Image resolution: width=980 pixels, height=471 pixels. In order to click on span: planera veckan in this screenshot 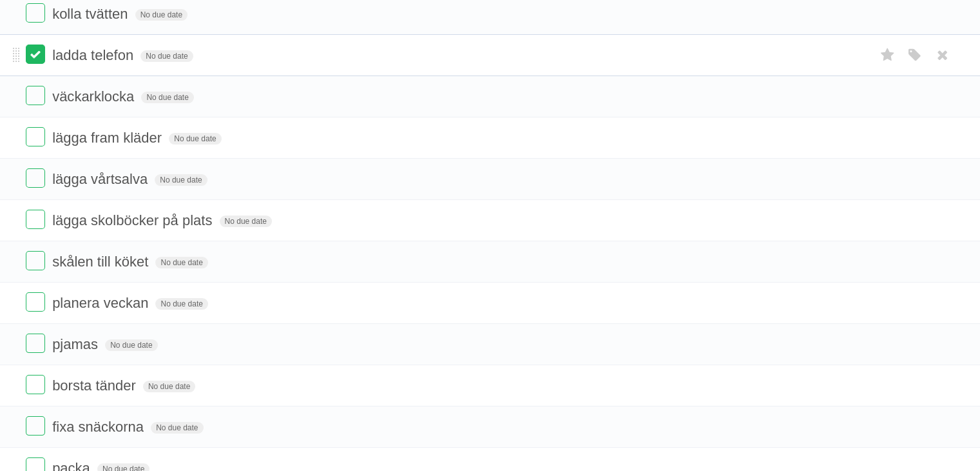, I will do `click(102, 302)`.